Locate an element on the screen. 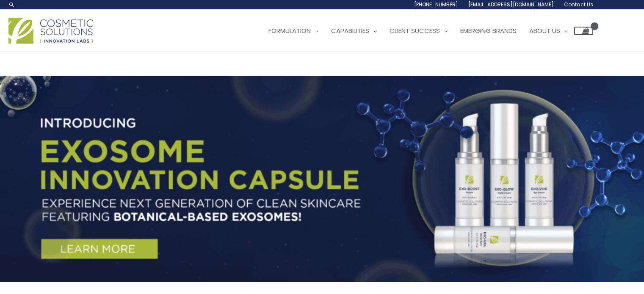 This screenshot has width=644, height=294. span: Contact Us is located at coordinates (579, 4).